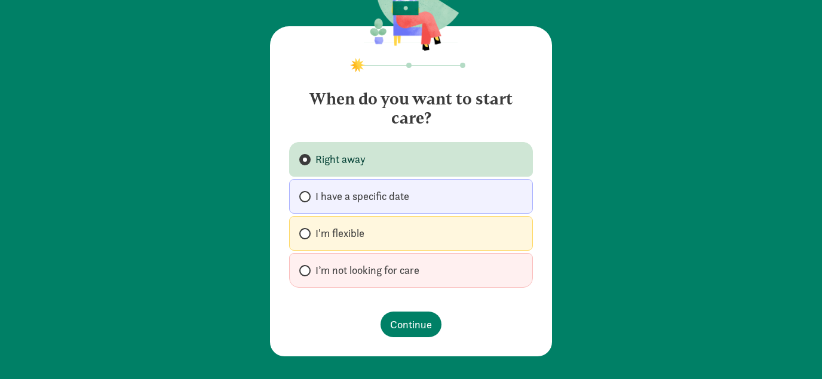  I want to click on h4: When do you want to start care?, so click(411, 104).